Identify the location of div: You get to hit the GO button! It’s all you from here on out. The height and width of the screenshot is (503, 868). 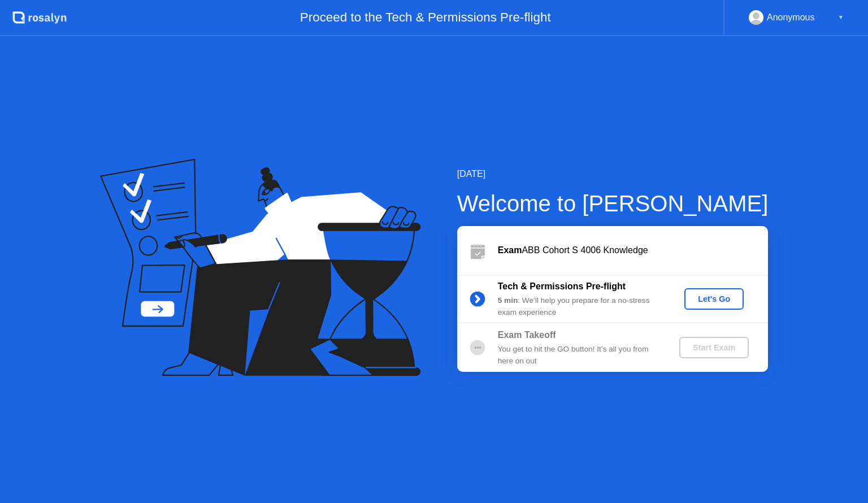
(579, 355).